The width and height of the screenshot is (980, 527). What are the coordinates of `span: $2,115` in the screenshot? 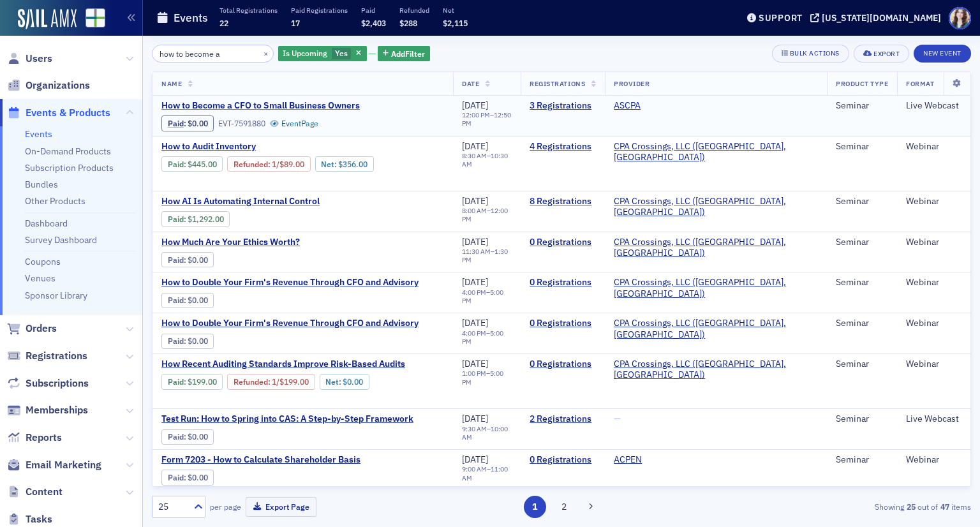 It's located at (455, 23).